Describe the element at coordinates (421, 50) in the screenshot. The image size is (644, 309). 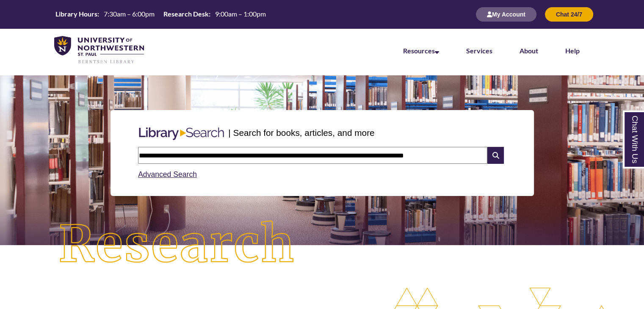
I see `a: Resources` at that location.